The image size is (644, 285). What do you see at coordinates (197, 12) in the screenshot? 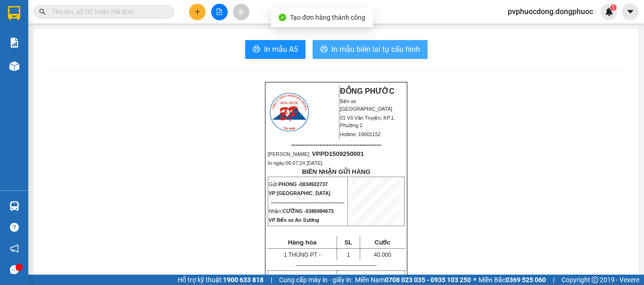
I see `button: plus` at bounding box center [197, 12].